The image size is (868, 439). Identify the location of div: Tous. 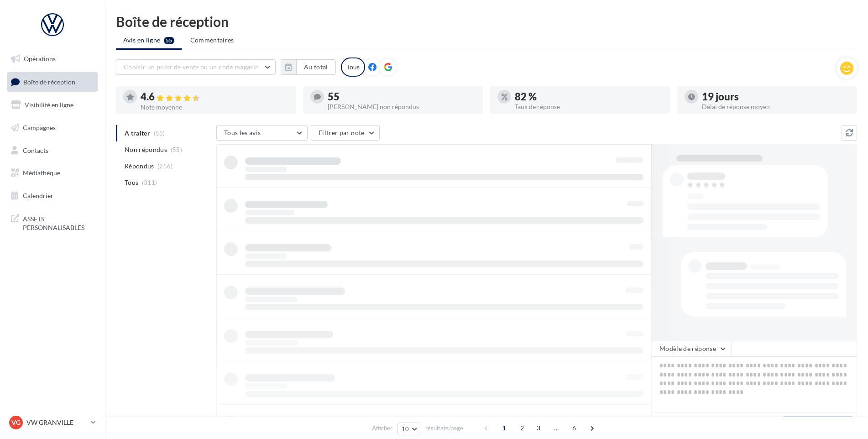
(353, 67).